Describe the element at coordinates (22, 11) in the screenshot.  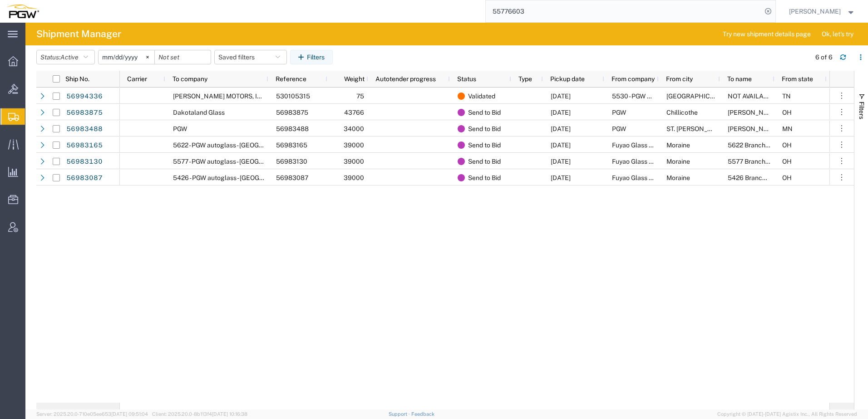
I see `img: logo` at that location.